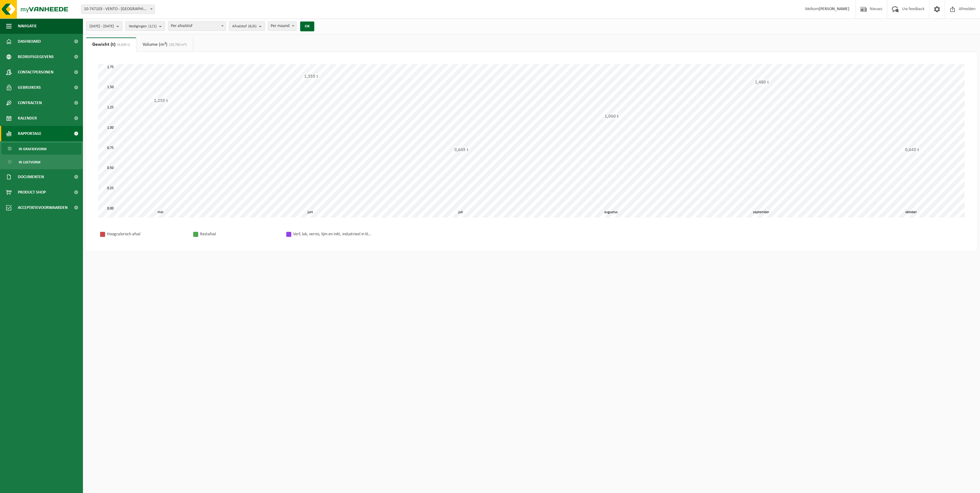  What do you see at coordinates (42, 148) in the screenshot?
I see `a: In grafiekvorm` at bounding box center [42, 148].